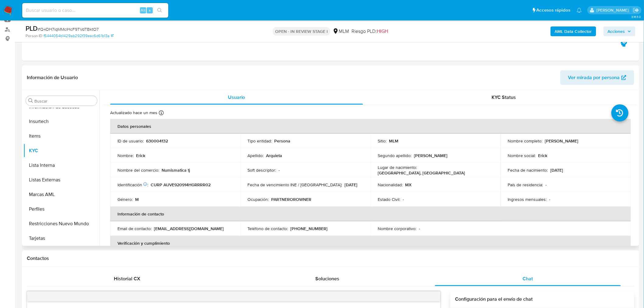 The height and width of the screenshot is (308, 644). I want to click on button: search-icon, so click(159, 11).